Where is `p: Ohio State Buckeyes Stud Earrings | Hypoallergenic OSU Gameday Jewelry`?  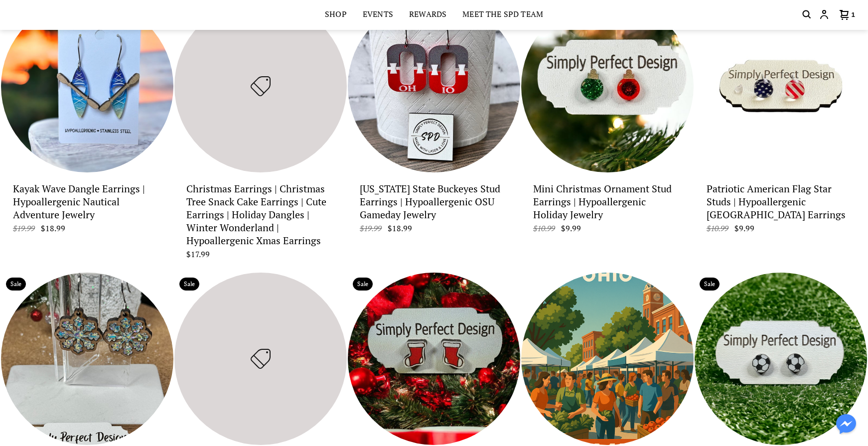 p: Ohio State Buckeyes Stud Earrings | Hypoallergenic OSU Gameday Jewelry is located at coordinates (434, 202).